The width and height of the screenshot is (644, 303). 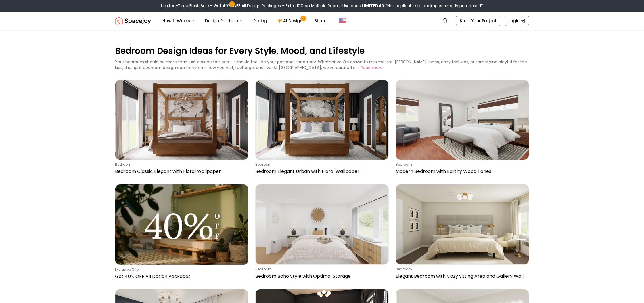 I want to click on img: Bedroom Elegant Urban with Floral Wallpaper, so click(x=322, y=120).